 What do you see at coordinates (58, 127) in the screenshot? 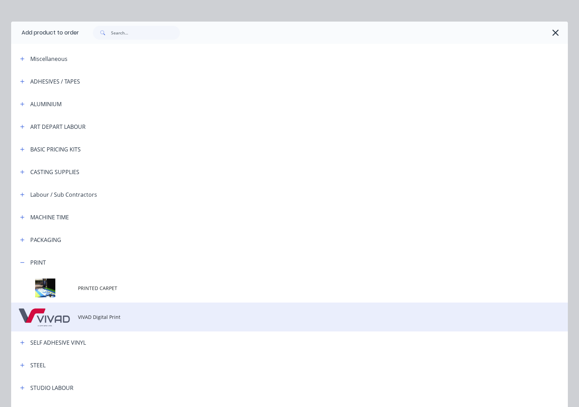
I see `div: ART DEPART LABOUR` at bounding box center [58, 127].